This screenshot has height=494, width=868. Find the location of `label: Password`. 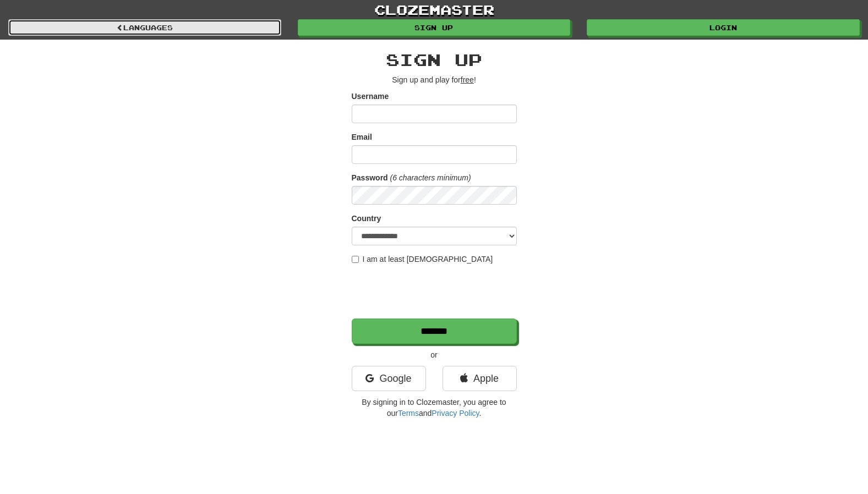

label: Password is located at coordinates (370, 178).